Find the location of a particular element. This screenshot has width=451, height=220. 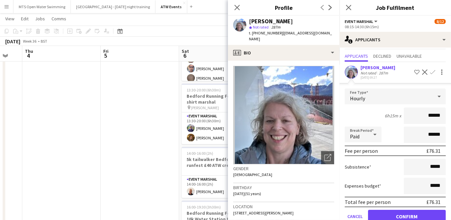

a: View is located at coordinates (10, 19).